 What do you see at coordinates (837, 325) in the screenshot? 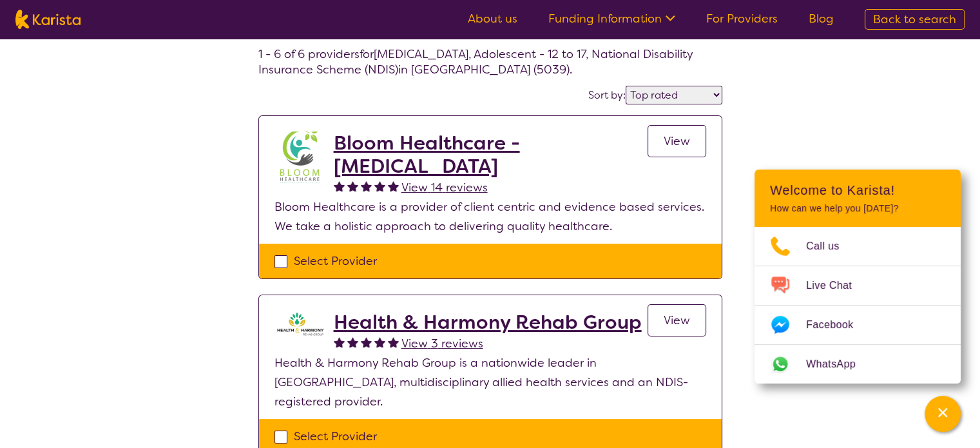
I see `span: Facebook` at bounding box center [837, 325].